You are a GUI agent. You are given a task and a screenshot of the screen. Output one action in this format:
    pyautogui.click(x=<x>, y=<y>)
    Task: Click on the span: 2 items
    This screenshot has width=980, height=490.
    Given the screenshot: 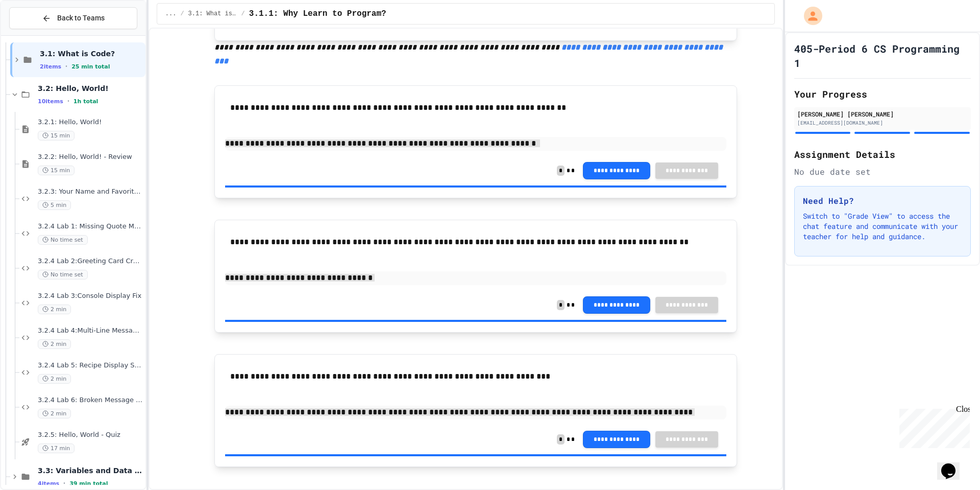 What is the action you would take?
    pyautogui.click(x=50, y=67)
    